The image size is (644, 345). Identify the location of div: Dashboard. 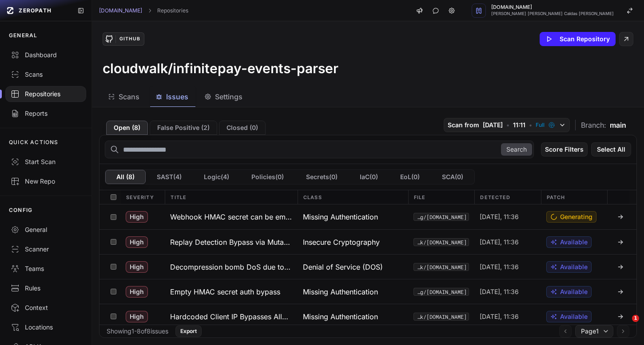
(46, 55).